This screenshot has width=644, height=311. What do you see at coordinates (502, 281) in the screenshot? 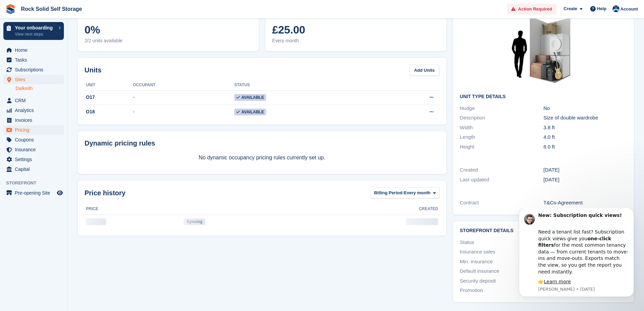
I see `div: Security deposit` at bounding box center [502, 281].